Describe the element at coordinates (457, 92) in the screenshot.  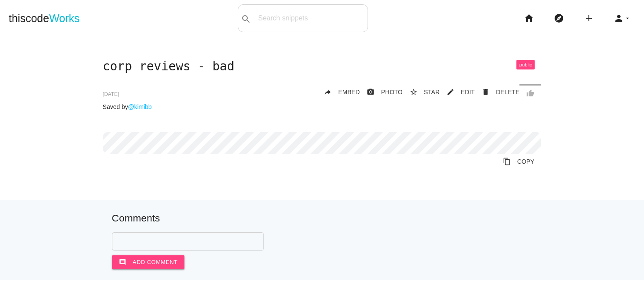
I see `a: mode_editEDIT` at that location.